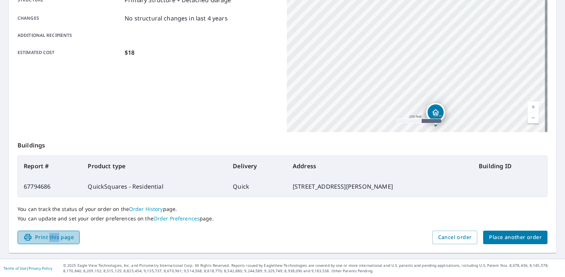  What do you see at coordinates (515, 238) in the screenshot?
I see `button: Place another order` at bounding box center [515, 238].